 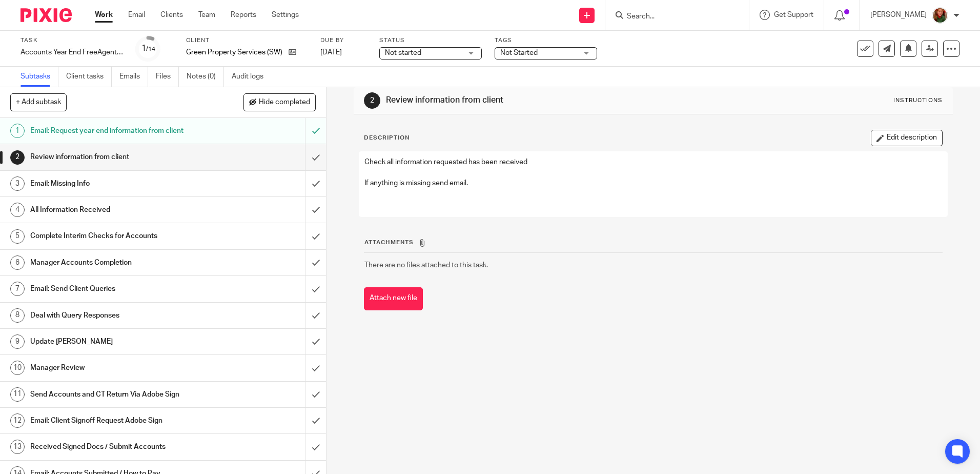 I want to click on span: Not Started, so click(x=519, y=52).